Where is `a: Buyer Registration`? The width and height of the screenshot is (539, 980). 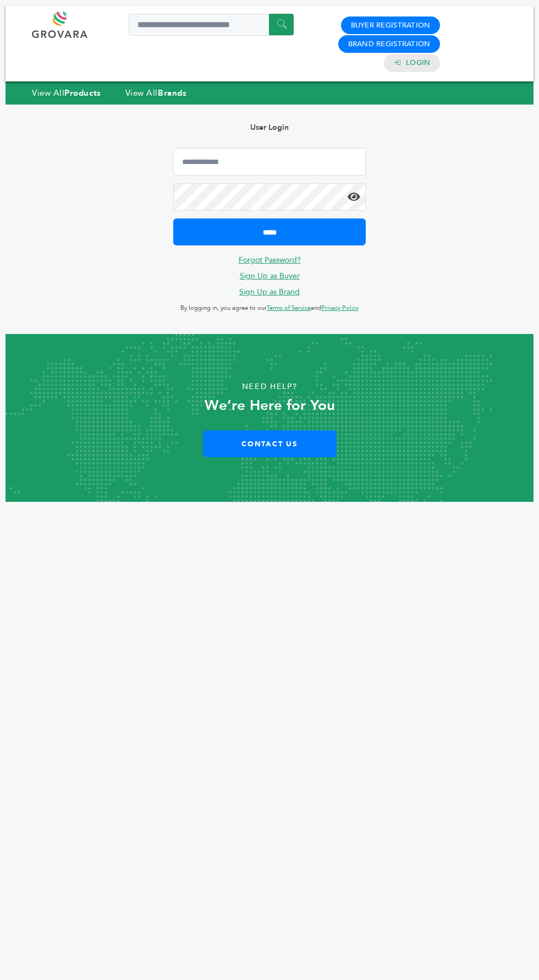 a: Buyer Registration is located at coordinates (390, 25).